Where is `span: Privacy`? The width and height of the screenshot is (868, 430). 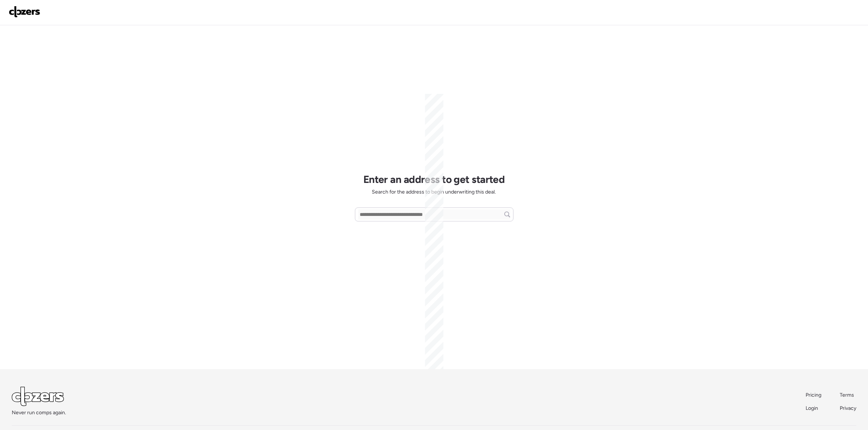
span: Privacy is located at coordinates (847, 408).